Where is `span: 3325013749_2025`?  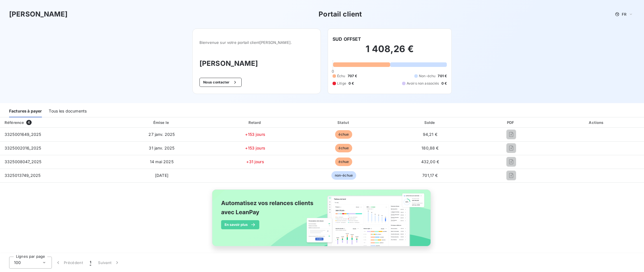
span: 3325013749_2025 is located at coordinates (23, 175).